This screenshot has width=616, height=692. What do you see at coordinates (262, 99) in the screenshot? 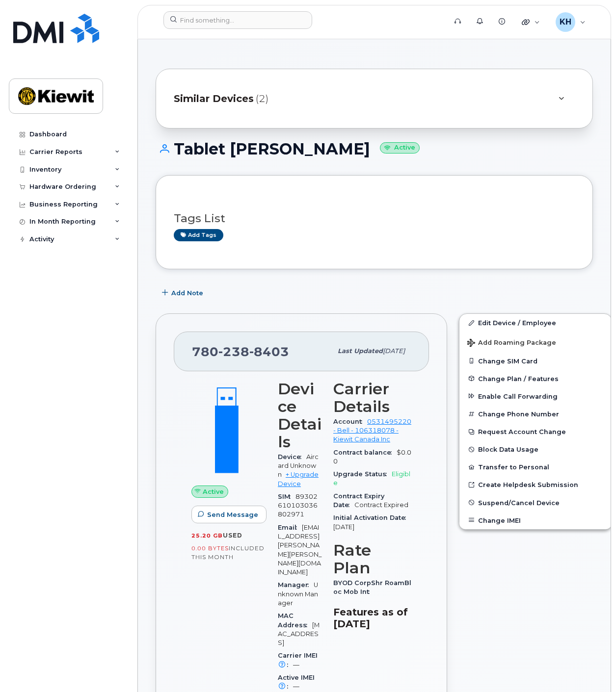
I see `span: (2)` at bounding box center [262, 99].